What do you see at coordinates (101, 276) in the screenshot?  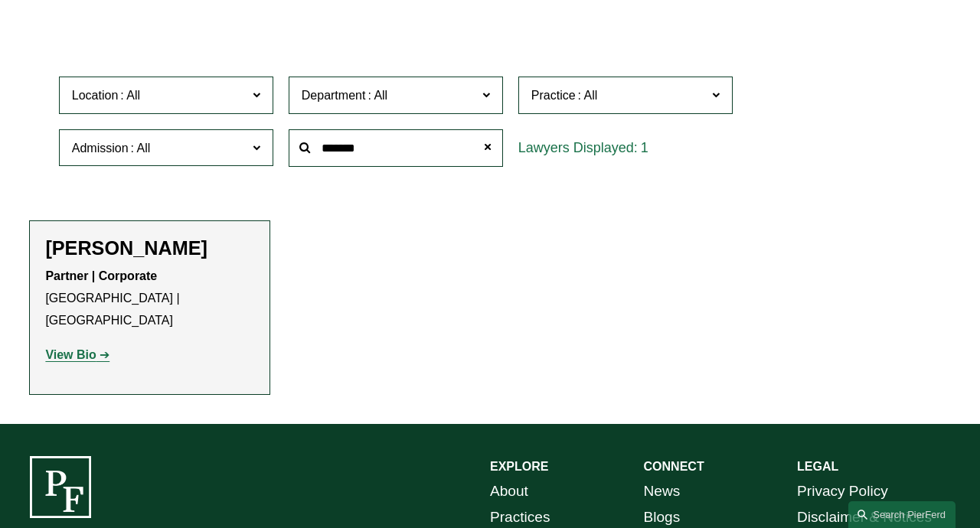 I see `strong: Partner | Corporate` at bounding box center [101, 276].